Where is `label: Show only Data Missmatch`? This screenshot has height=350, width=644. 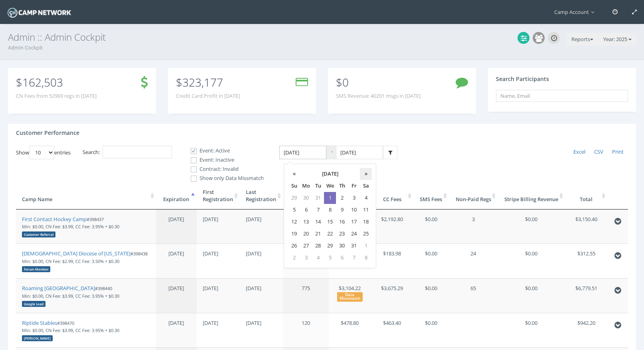 label: Show only Data Missmatch is located at coordinates (224, 179).